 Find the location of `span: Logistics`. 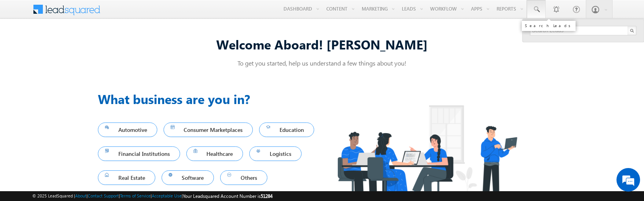

span: Logistics is located at coordinates (275, 154).